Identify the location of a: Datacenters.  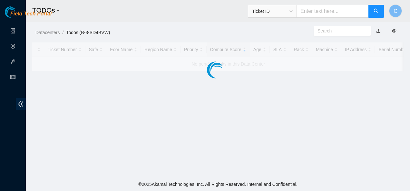
(47, 33).